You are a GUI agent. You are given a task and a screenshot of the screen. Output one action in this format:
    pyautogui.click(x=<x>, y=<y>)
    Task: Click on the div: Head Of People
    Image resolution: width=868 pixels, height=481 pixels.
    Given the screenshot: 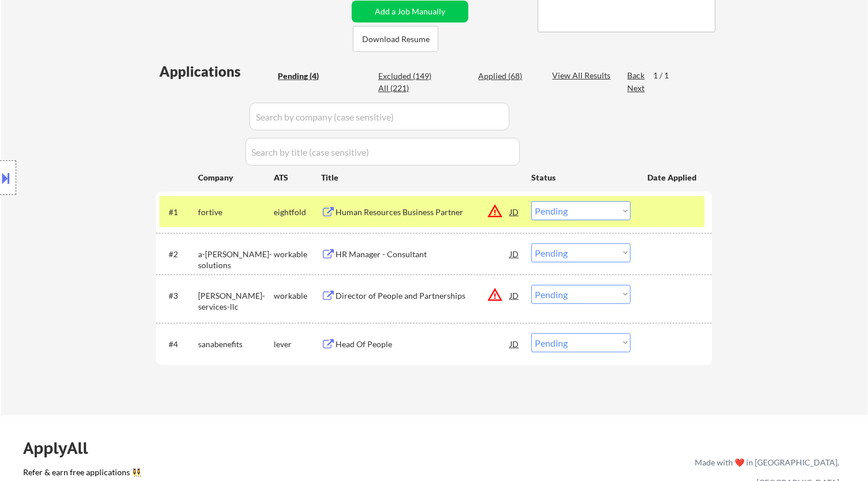 What is the action you would take?
    pyautogui.click(x=423, y=344)
    